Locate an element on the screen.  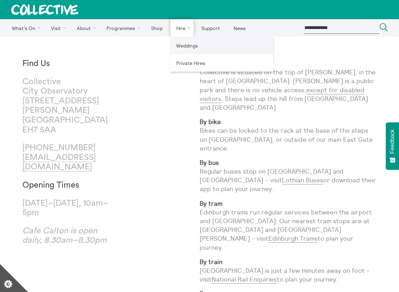
strong: Opening Times is located at coordinates (51, 185).